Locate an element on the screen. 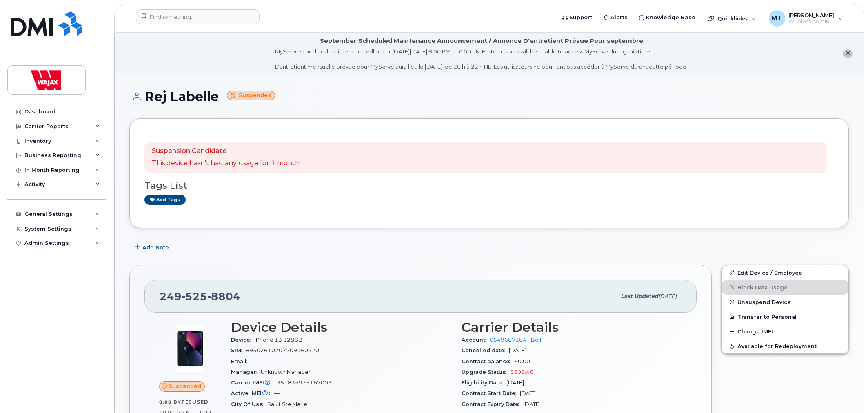 This screenshot has width=868, height=413. small: Suspended is located at coordinates (251, 96).